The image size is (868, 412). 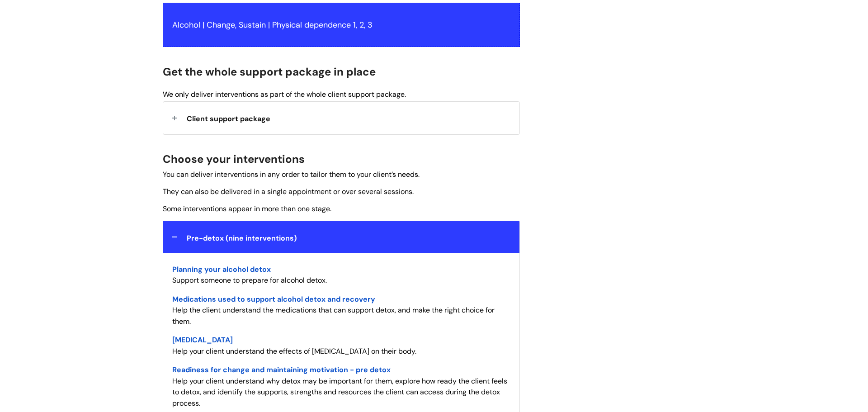 What do you see at coordinates (241, 238) in the screenshot?
I see `span: Pre-detox (nine interventions)` at bounding box center [241, 238].